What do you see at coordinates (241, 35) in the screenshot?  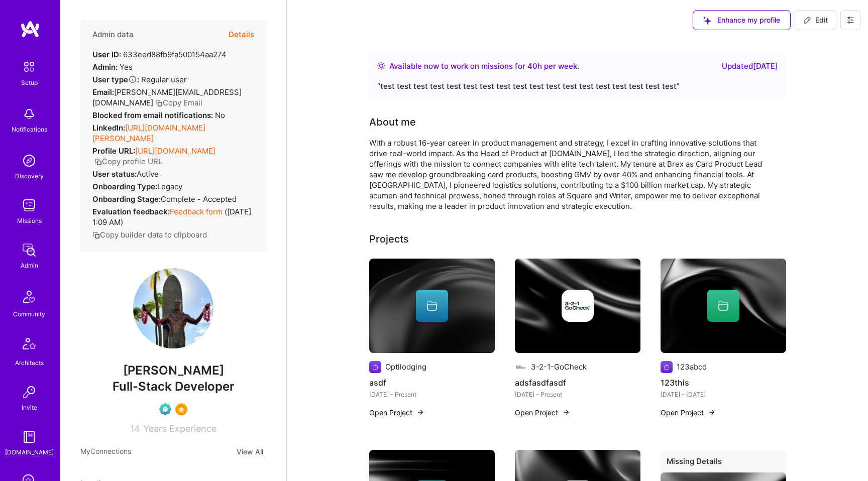 I see `button: Details` at bounding box center [241, 35].